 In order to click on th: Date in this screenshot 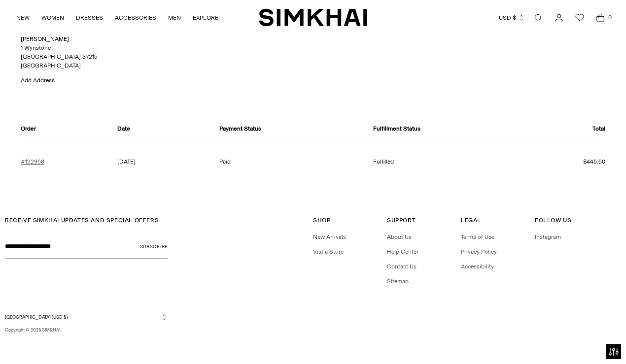, I will do `click(154, 133)`.